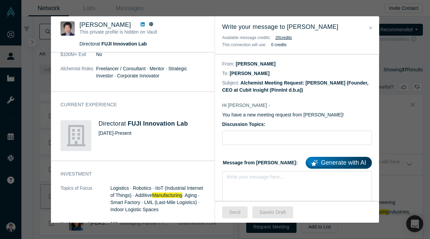 Image resolution: width=430 pixels, height=239 pixels. What do you see at coordinates (235, 213) in the screenshot?
I see `button: Send` at bounding box center [235, 213].